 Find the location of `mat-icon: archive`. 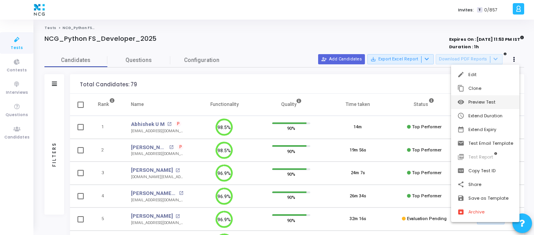

mat-icon: archive is located at coordinates (461, 213).